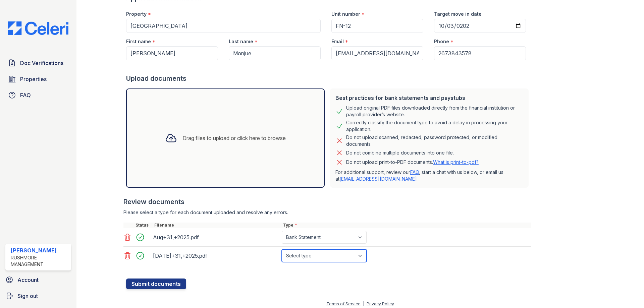 The image size is (644, 308). What do you see at coordinates (38, 280) in the screenshot?
I see `a: Account` at bounding box center [38, 280].